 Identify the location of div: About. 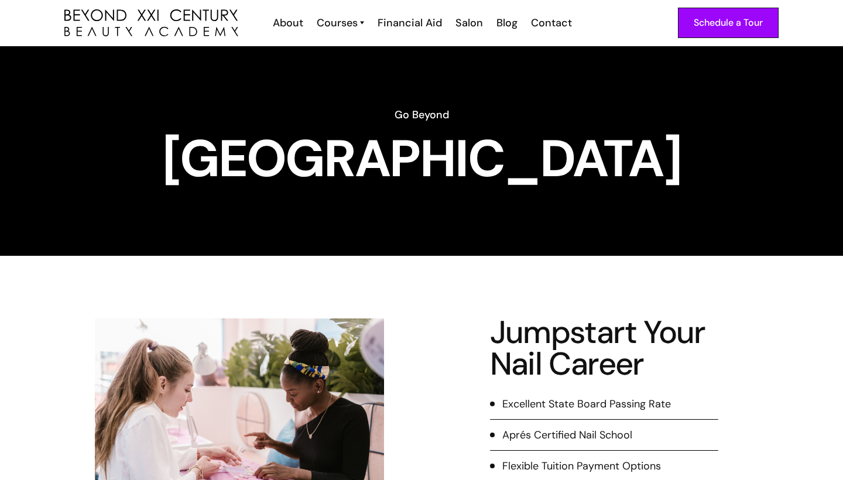
(288, 23).